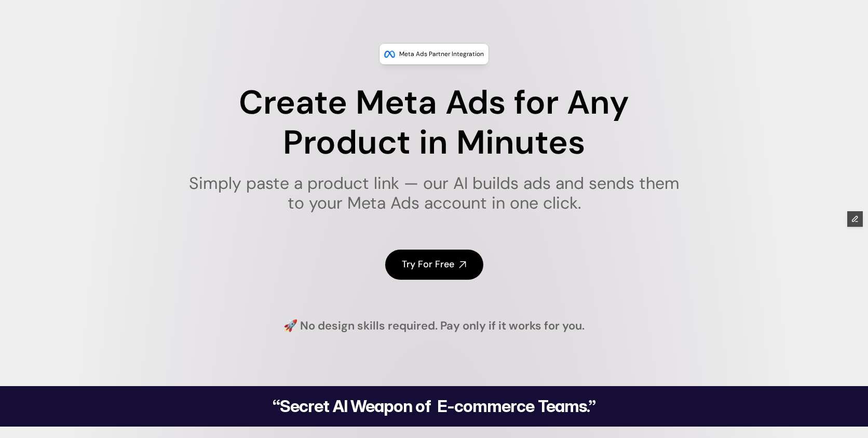 Image resolution: width=868 pixels, height=438 pixels. Describe the element at coordinates (434, 406) in the screenshot. I see `h2: “Secret AI Weapon of E-commerce Teams.”` at that location.